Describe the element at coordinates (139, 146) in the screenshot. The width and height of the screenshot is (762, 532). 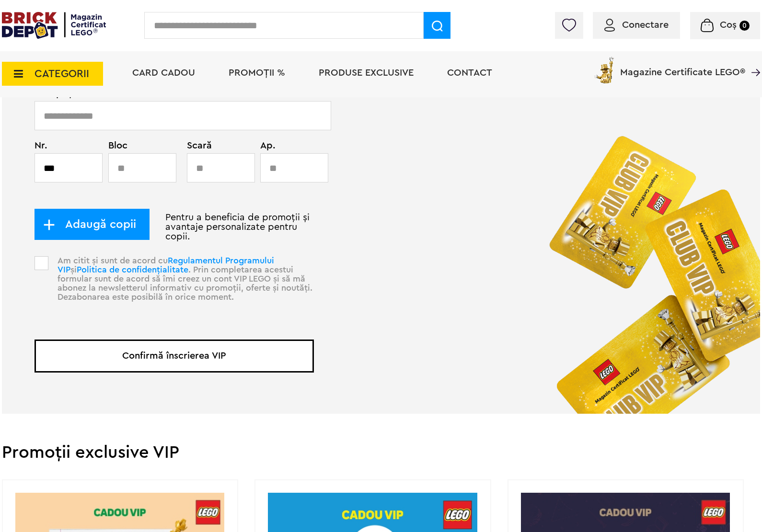
I see `span: Bloc` at that location.